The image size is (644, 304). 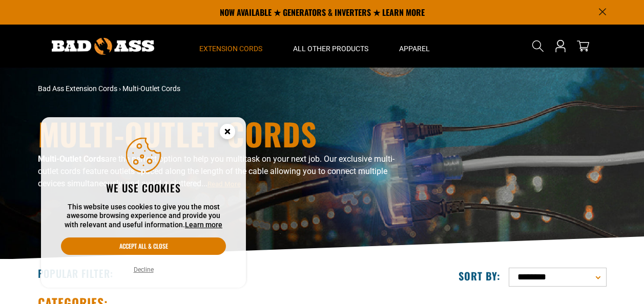 I want to click on button: Decline, so click(x=144, y=270).